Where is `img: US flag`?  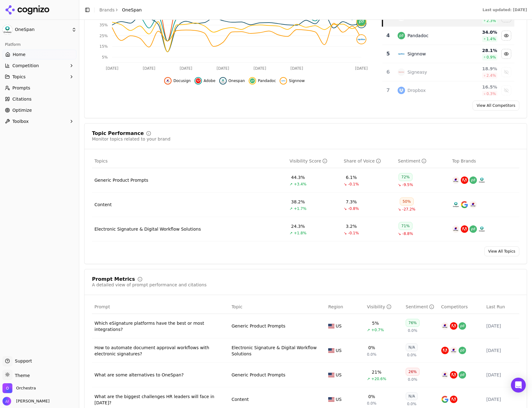
img: US flag is located at coordinates (331, 326).